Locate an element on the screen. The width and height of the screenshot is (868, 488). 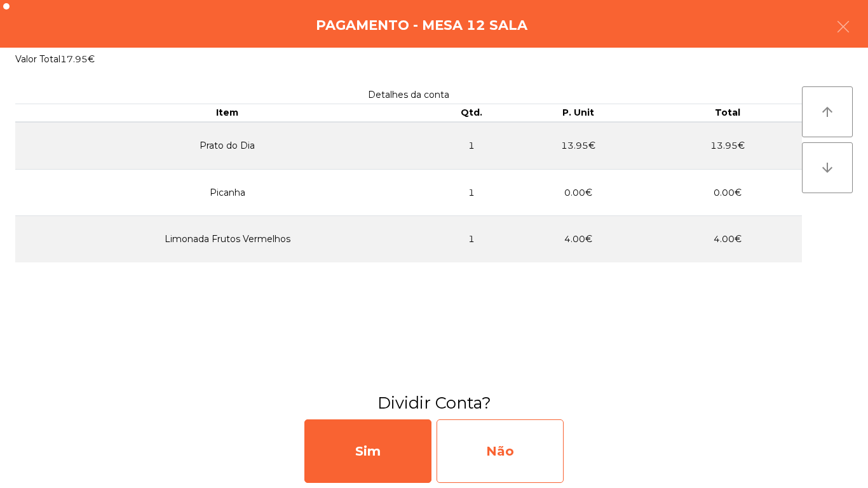
div: Sim is located at coordinates (368, 451).